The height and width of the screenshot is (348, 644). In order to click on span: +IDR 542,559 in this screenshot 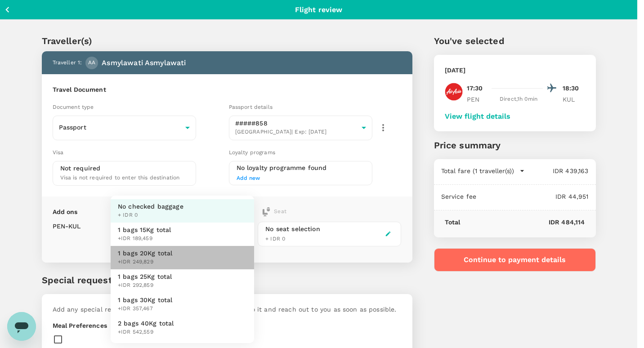, I will do `click(146, 332)`.